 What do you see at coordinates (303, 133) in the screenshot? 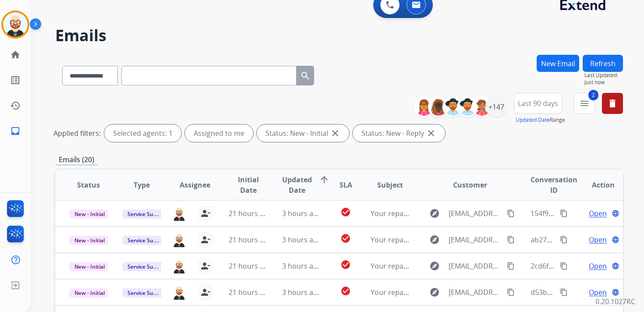
I see `div: Status: New - Initial` at bounding box center [303, 133].